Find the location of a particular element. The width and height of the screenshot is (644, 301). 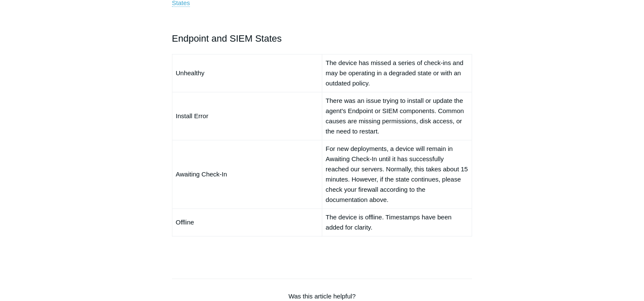

td: The device has missed a series of check-ins and may be operating in a degraded state or with an o... is located at coordinates (397, 73).